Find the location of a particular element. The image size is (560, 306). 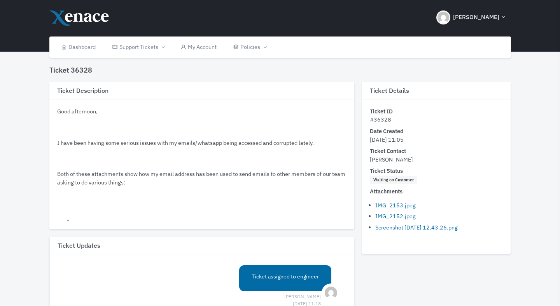

h3: Ticket Updates is located at coordinates (202, 246).